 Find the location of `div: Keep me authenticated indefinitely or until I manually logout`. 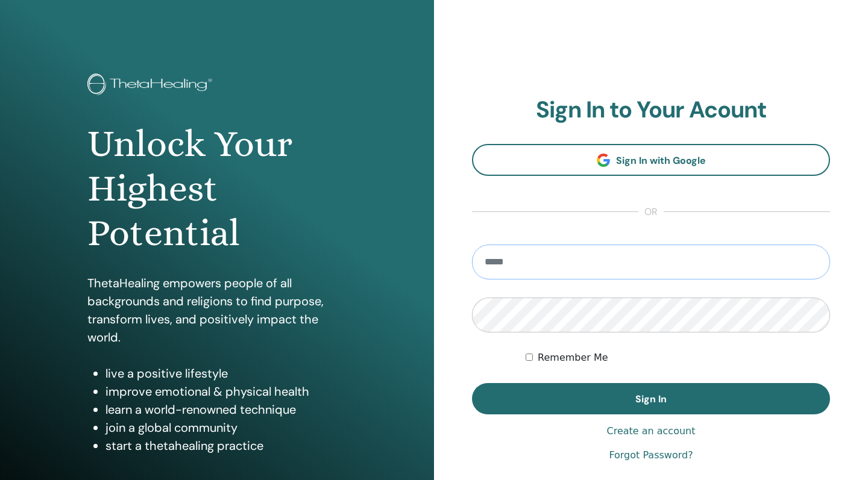

div: Keep me authenticated indefinitely or until I manually logout is located at coordinates (678, 358).